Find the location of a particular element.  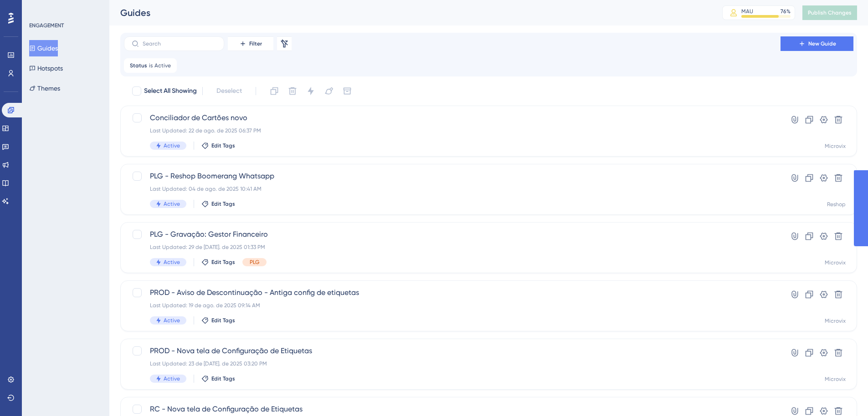

div: ENGAGEMENT is located at coordinates (46, 25).